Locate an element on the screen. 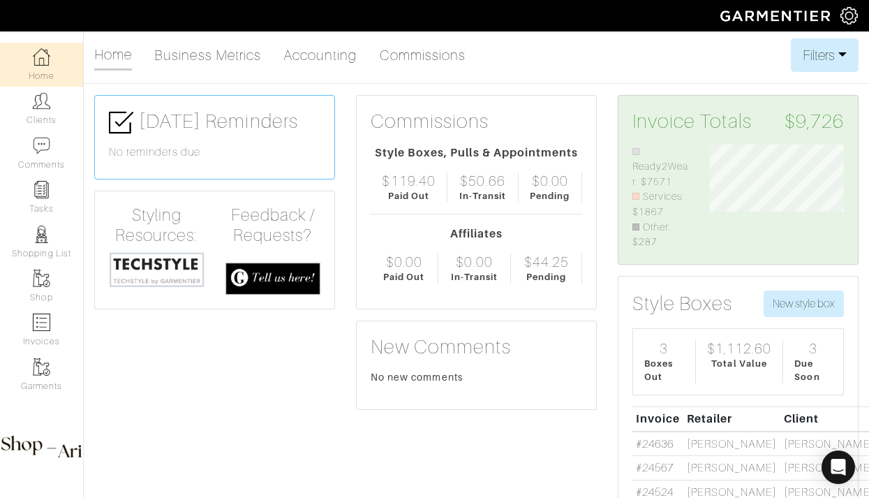 This screenshot has height=498, width=869. div: No new comments is located at coordinates (476, 377).